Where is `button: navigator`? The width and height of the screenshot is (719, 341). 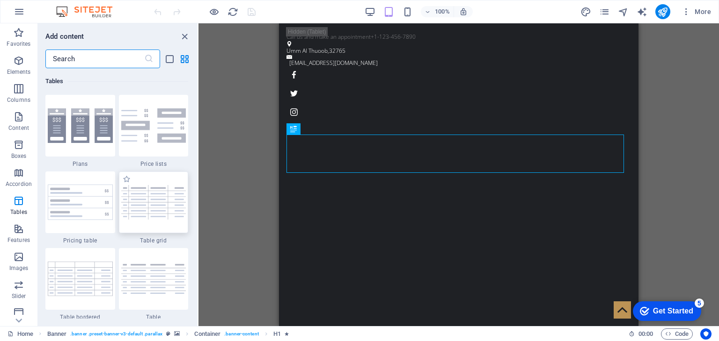
button: navigator is located at coordinates (623, 12).